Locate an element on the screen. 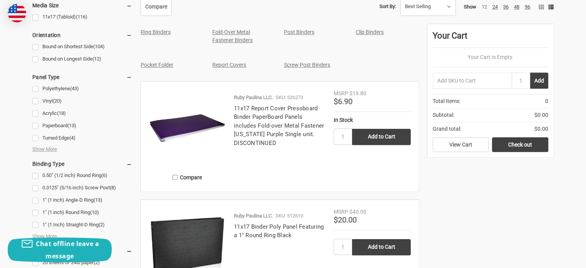 The width and height of the screenshot is (586, 268). a: Polyethylene is located at coordinates (82, 89).